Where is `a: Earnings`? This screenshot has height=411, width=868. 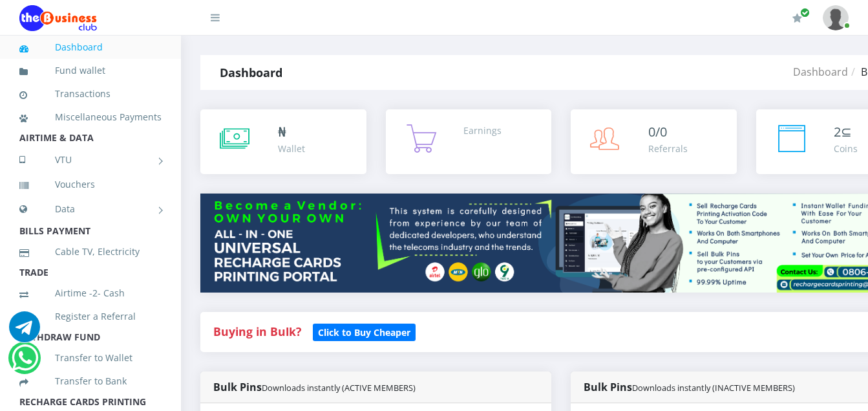 a: Earnings is located at coordinates (469, 142).